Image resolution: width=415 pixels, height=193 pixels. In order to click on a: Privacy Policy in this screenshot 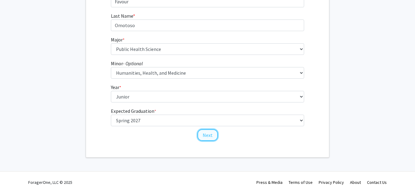, I will do `click(332, 182)`.